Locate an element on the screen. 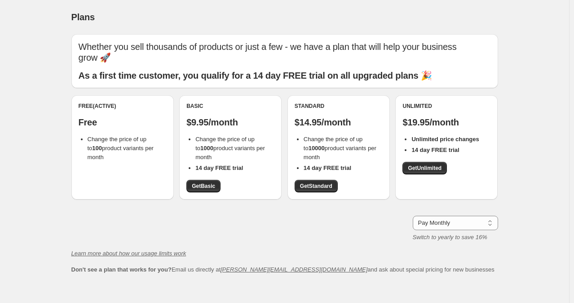  a: GetBasic is located at coordinates (204, 186).